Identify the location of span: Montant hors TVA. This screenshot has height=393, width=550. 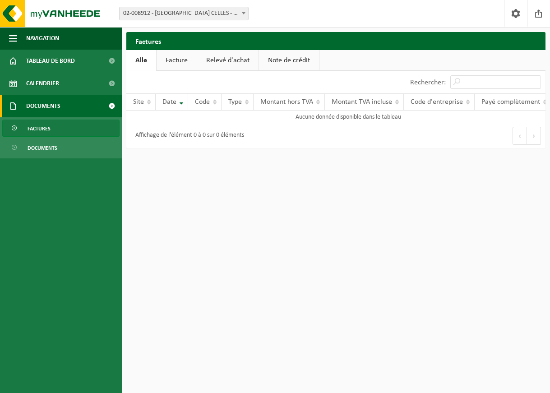
(287, 102).